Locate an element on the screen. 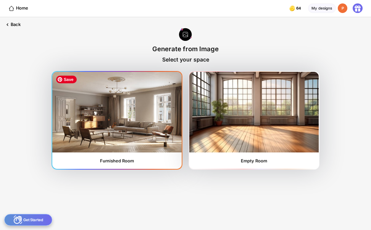  div: Furnished Room is located at coordinates (117, 160).